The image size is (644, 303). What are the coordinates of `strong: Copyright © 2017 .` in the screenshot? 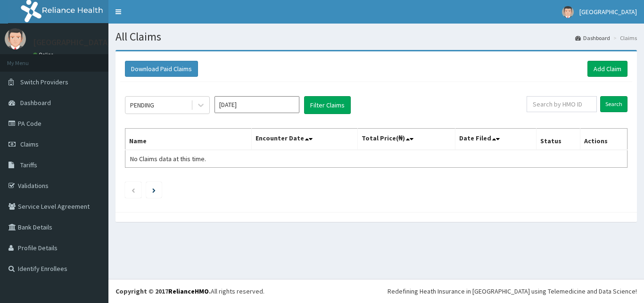 It's located at (163, 291).